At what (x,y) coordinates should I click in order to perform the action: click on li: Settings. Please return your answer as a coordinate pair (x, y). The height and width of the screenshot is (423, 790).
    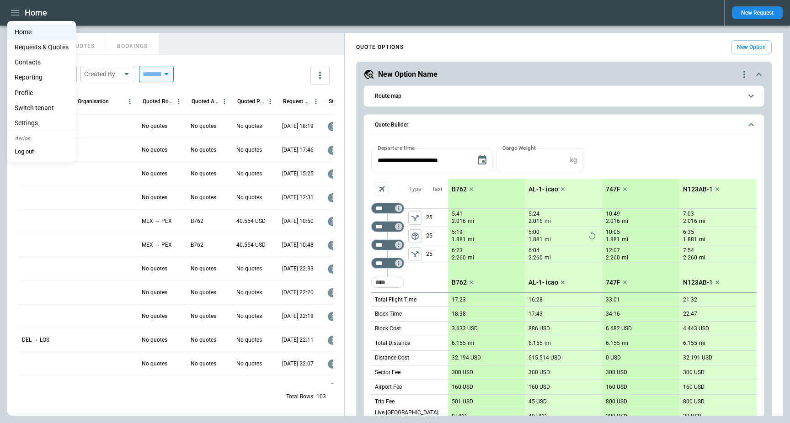
    Looking at the image, I should click on (42, 123).